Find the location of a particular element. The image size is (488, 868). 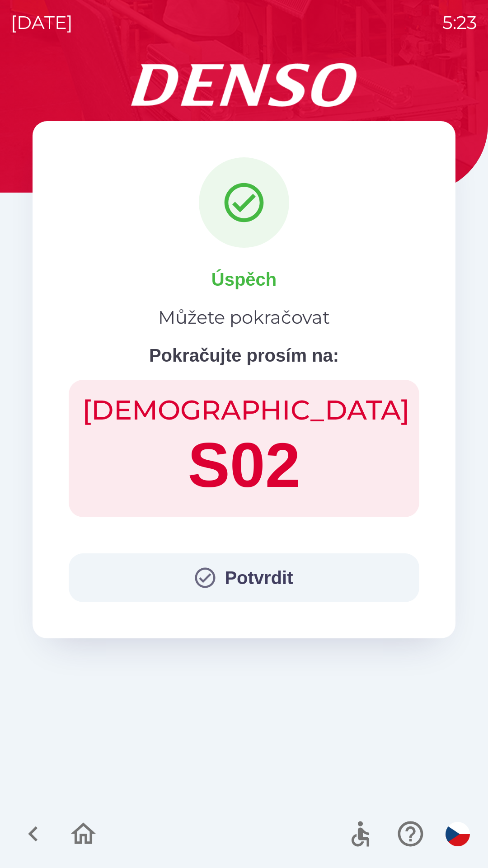

h1: S02 is located at coordinates (244, 465).